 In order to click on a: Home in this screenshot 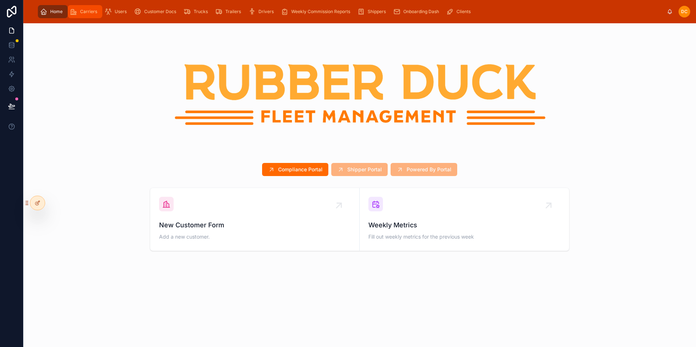, I will do `click(53, 12)`.